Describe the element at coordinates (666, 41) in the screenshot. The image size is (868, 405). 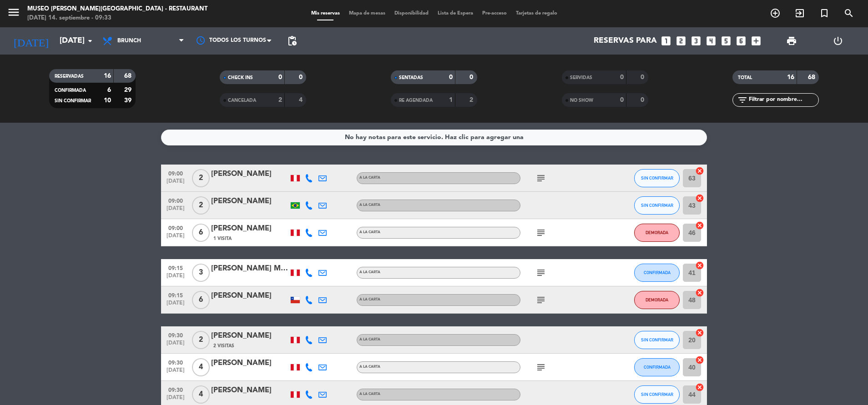
I see `i: looks_one` at that location.